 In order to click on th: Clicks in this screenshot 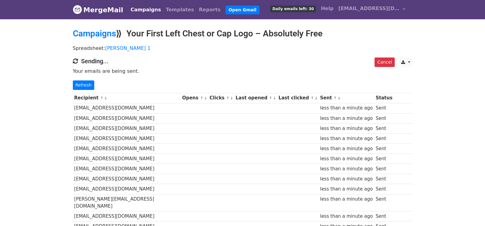, I will do `click(221, 98)`.